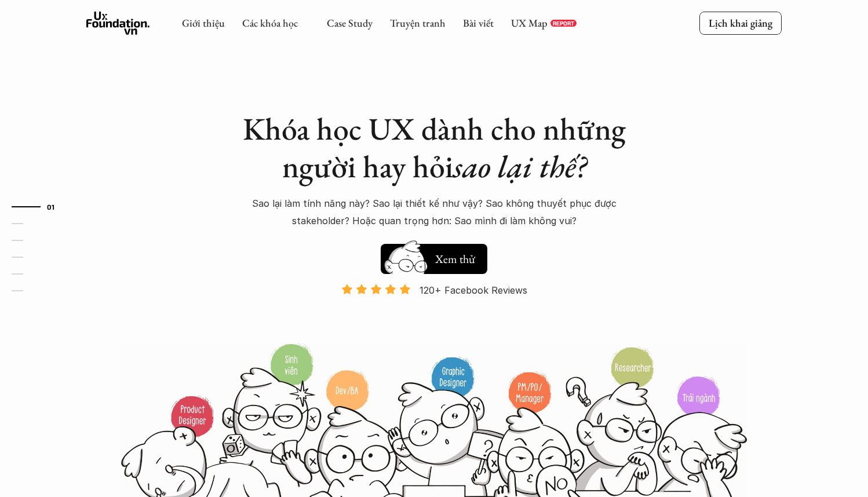 The height and width of the screenshot is (497, 868). What do you see at coordinates (529, 23) in the screenshot?
I see `a: UX Map` at bounding box center [529, 23].